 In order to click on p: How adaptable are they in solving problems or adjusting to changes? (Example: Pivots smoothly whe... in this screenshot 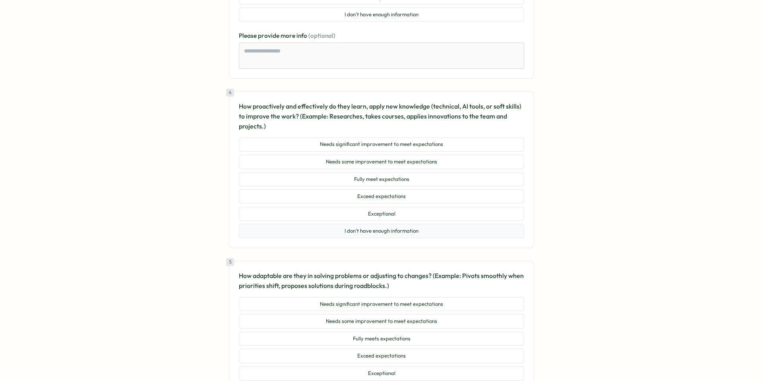, I will do `click(382, 281)`.